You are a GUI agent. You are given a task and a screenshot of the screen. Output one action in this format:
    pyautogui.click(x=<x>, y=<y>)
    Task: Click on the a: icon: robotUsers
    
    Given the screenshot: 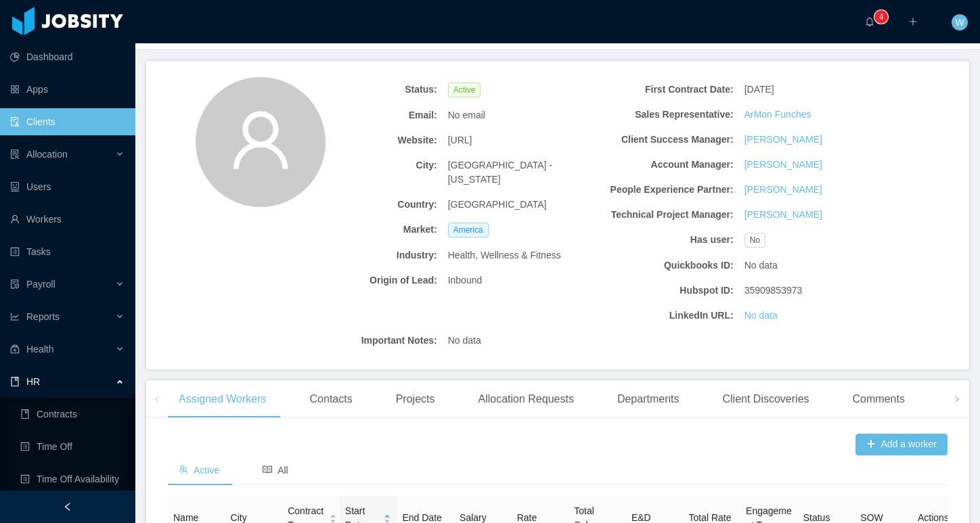 What is the action you would take?
    pyautogui.click(x=67, y=187)
    